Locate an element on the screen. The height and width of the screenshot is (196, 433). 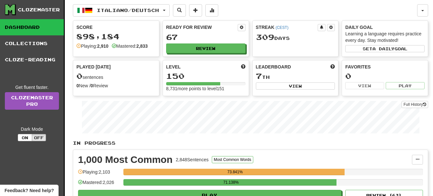
div: 67 is located at coordinates (206, 37).